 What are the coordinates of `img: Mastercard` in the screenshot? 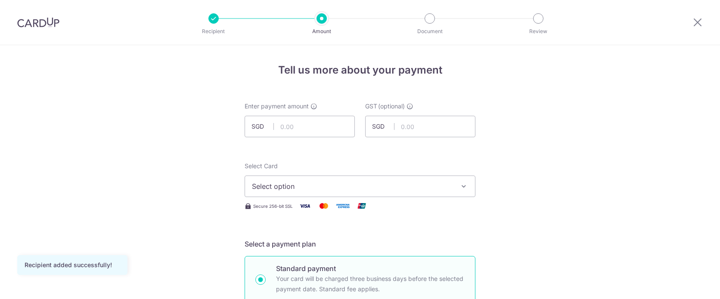 It's located at (324, 206).